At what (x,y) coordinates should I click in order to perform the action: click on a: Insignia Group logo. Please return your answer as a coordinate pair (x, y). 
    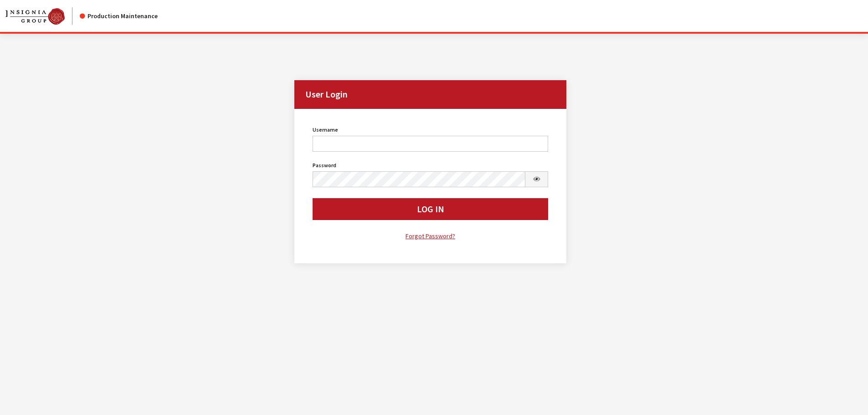
    Looking at the image, I should click on (42, 16).